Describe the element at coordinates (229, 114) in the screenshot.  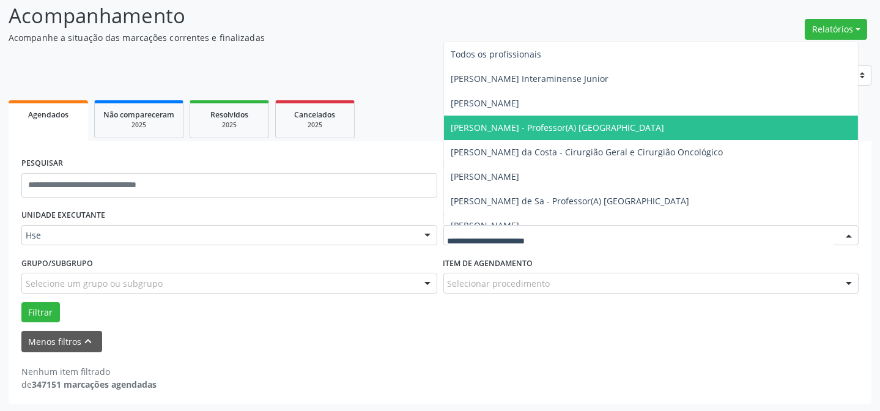
I see `span: Resolvidos` at that location.